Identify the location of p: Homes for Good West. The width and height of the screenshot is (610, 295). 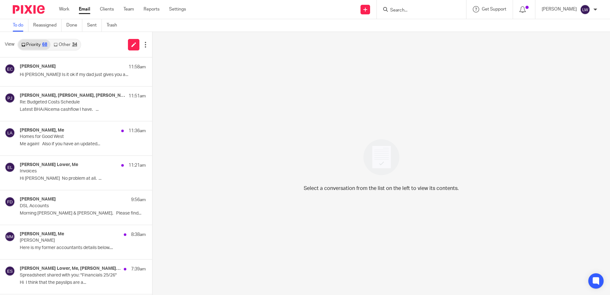
(70, 137).